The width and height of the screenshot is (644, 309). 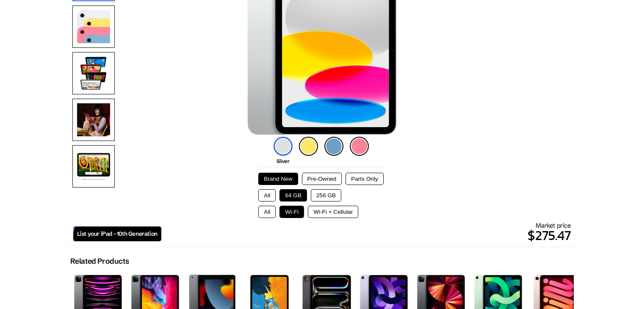 I want to click on button: Pre-Owned, so click(x=322, y=179).